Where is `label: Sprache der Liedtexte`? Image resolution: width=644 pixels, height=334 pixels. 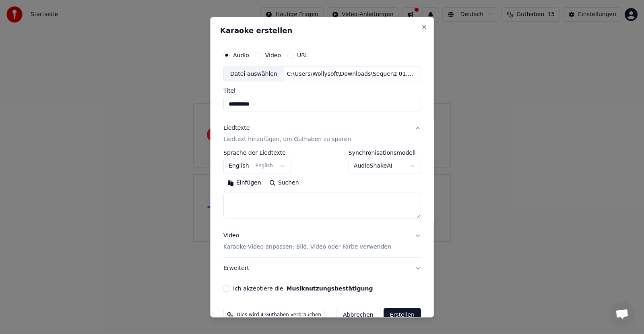 label: Sprache der Liedtexte is located at coordinates (257, 153).